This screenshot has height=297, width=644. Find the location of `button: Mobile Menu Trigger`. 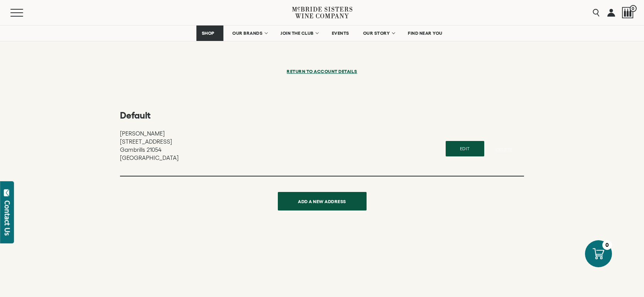

button: Mobile Menu Trigger is located at coordinates (24, 13).